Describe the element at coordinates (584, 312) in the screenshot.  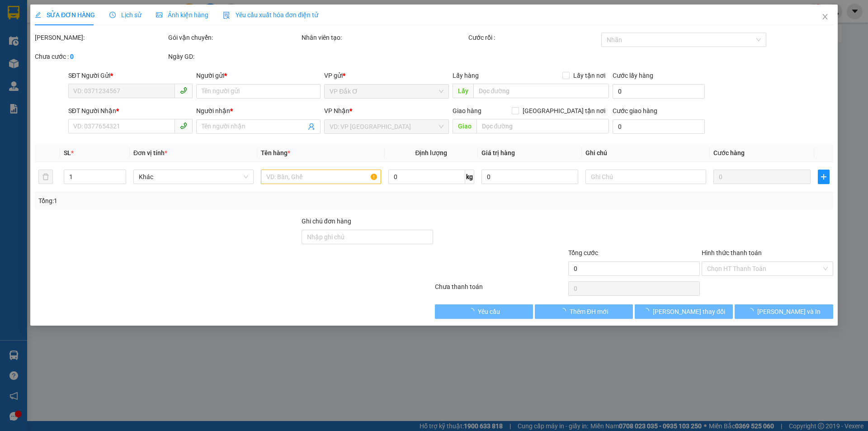
I see `button: Thêm ĐH mới` at that location.